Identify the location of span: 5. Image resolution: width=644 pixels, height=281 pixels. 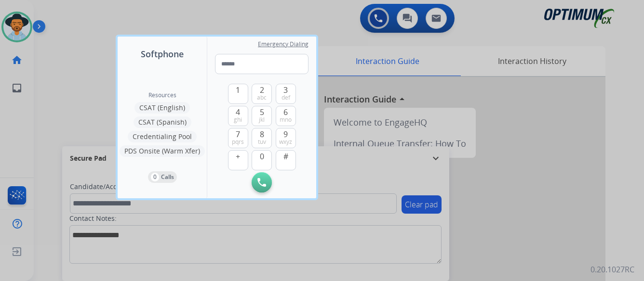
(262, 112).